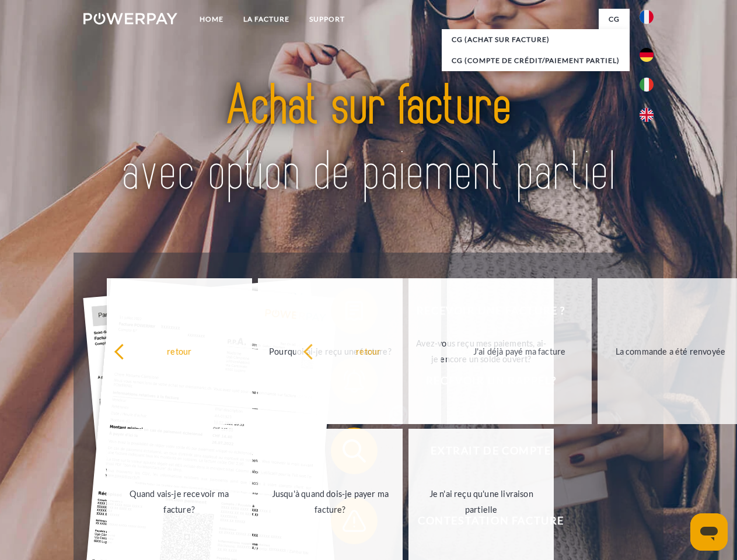  I want to click on img: it, so click(646, 85).